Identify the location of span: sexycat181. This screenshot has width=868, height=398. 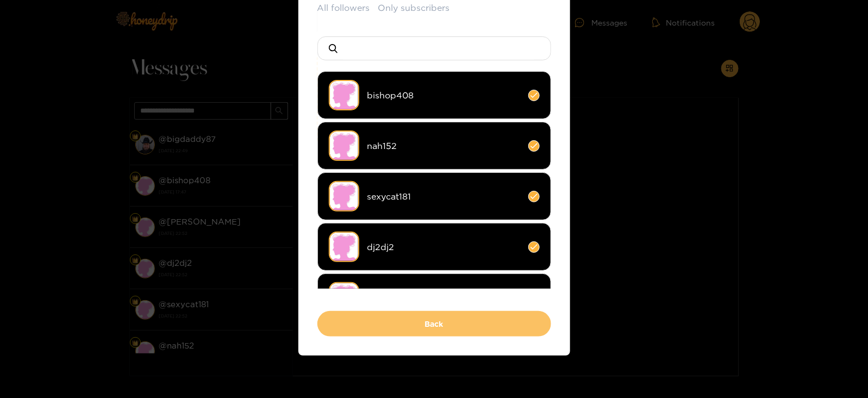
(443, 196).